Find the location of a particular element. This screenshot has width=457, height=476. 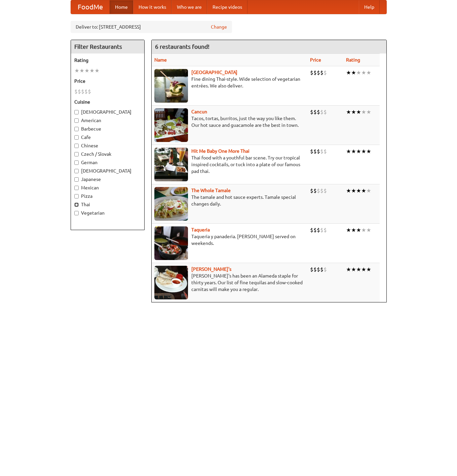

b: Cancun is located at coordinates (199, 112).